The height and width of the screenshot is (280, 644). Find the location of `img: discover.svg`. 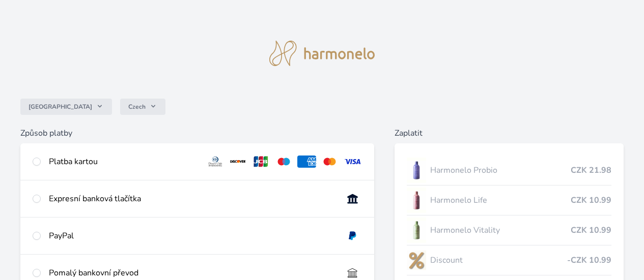

img: discover.svg is located at coordinates (238, 162).